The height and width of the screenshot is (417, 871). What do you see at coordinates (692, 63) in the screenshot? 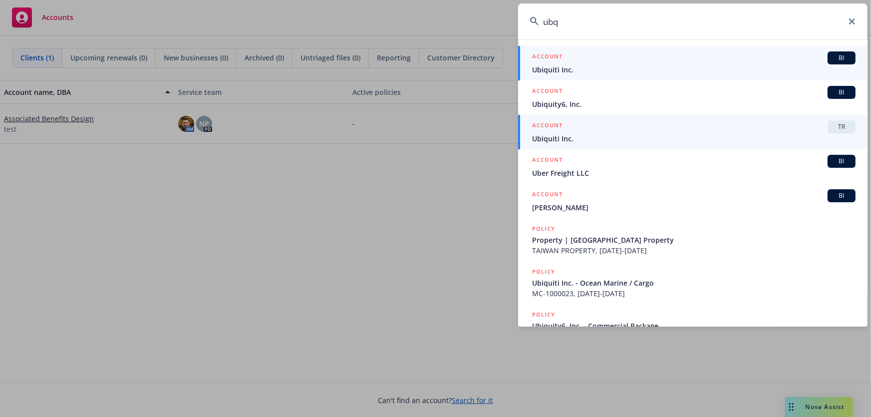
I see `a: ACCOUNTBIUbiquiti Inc.` at bounding box center [692, 63].